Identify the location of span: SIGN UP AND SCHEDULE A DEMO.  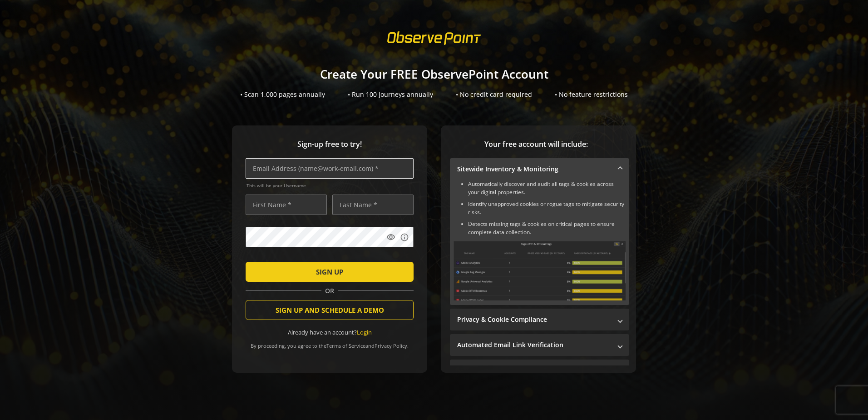
(329, 310).